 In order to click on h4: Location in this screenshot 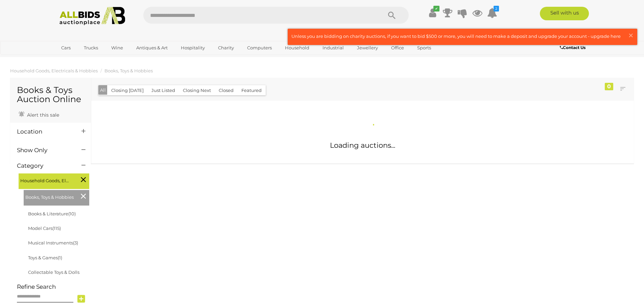, I will do `click(44, 132)`.